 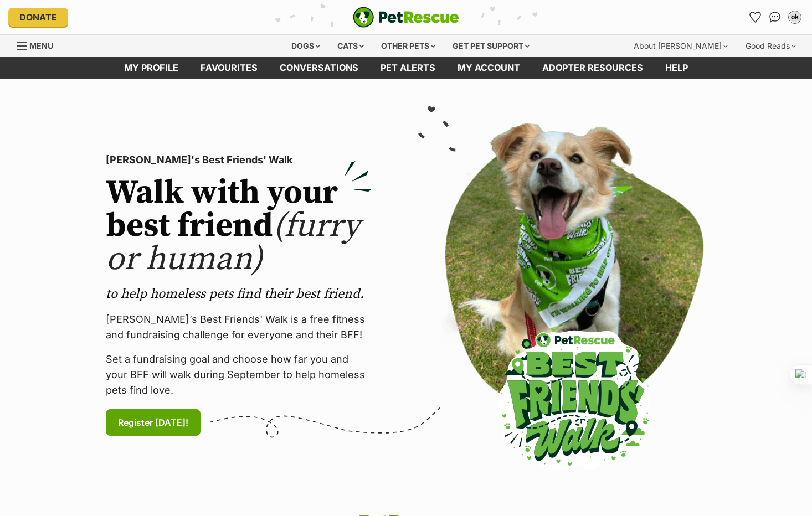 What do you see at coordinates (795, 17) in the screenshot?
I see `div: ok` at bounding box center [795, 17].